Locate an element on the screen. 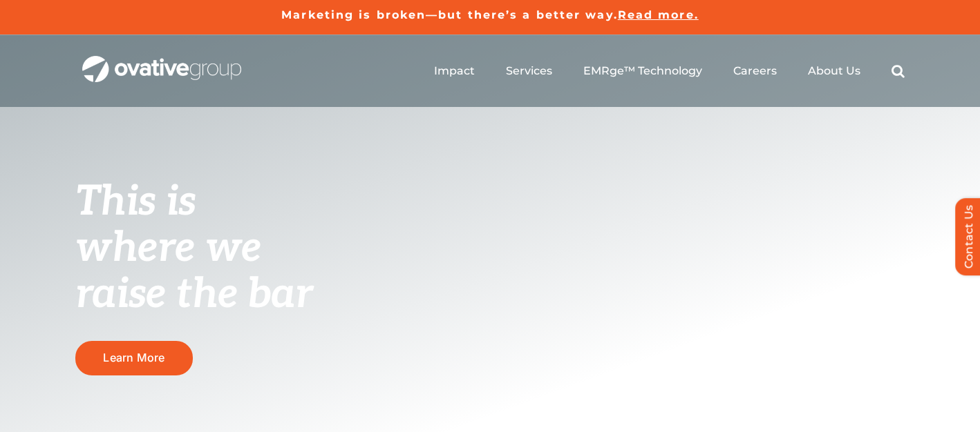  span: EMRge™ Technology is located at coordinates (643, 71).